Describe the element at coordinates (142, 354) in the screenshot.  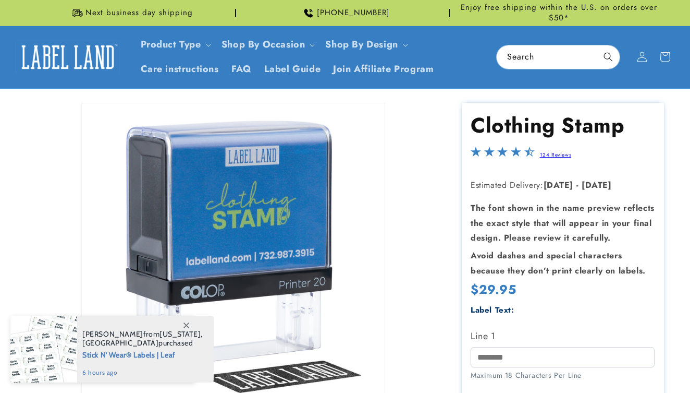
I see `span: Stick N' Wear® Labels | Leaf` at that location.